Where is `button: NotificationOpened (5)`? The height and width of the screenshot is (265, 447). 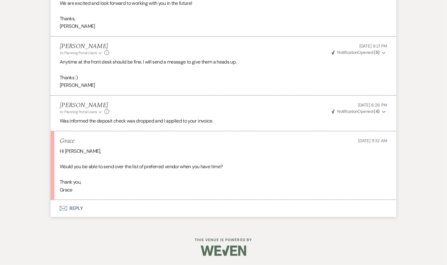
button: NotificationOpened (5) is located at coordinates (359, 52).